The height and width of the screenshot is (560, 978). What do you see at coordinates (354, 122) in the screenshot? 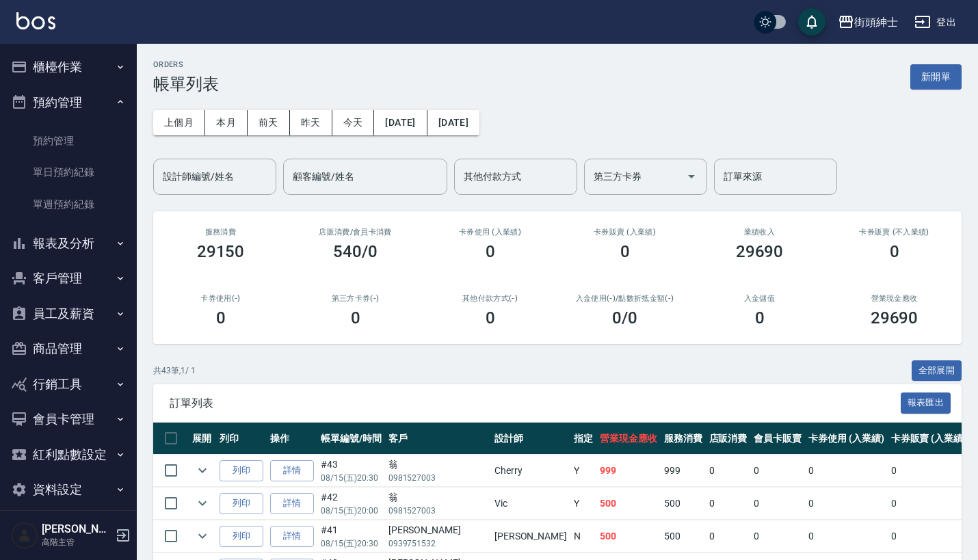
I see `button: 今天` at bounding box center [354, 122].